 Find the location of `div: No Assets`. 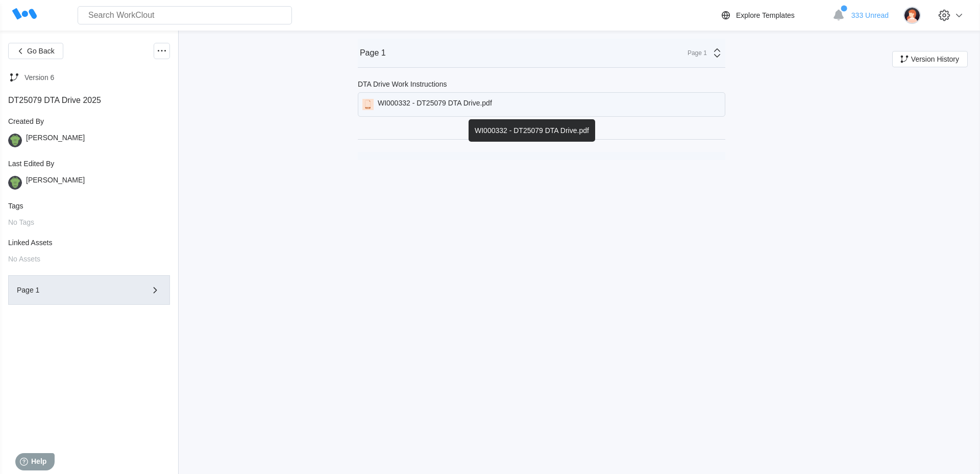

div: No Assets is located at coordinates (89, 259).